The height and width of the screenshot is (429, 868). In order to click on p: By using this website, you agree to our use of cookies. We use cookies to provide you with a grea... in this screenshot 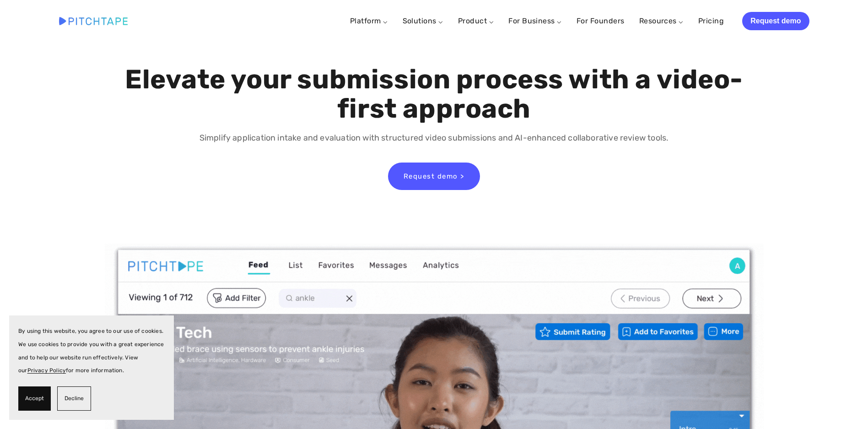, I will do `click(92, 351)`.